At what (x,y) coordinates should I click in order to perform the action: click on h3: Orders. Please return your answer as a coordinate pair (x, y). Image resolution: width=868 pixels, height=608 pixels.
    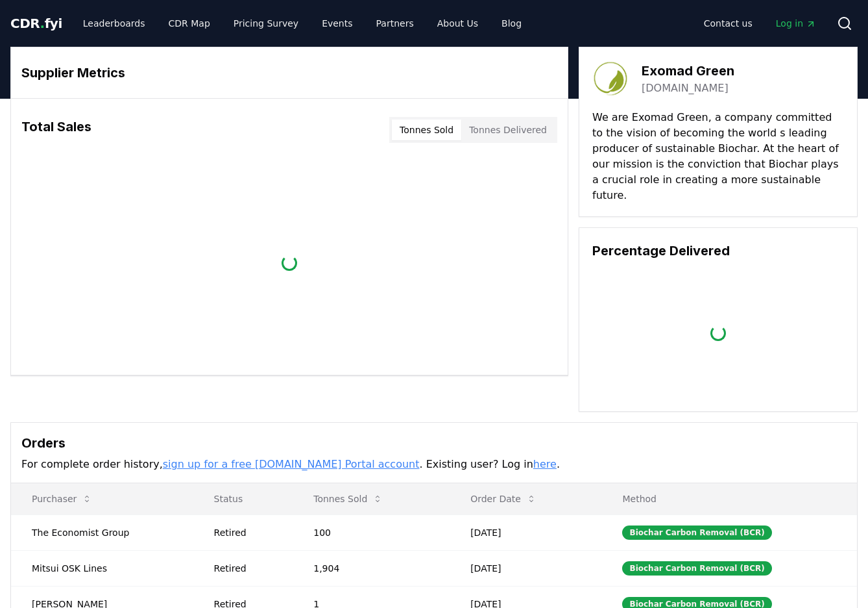
    Looking at the image, I should click on (434, 443).